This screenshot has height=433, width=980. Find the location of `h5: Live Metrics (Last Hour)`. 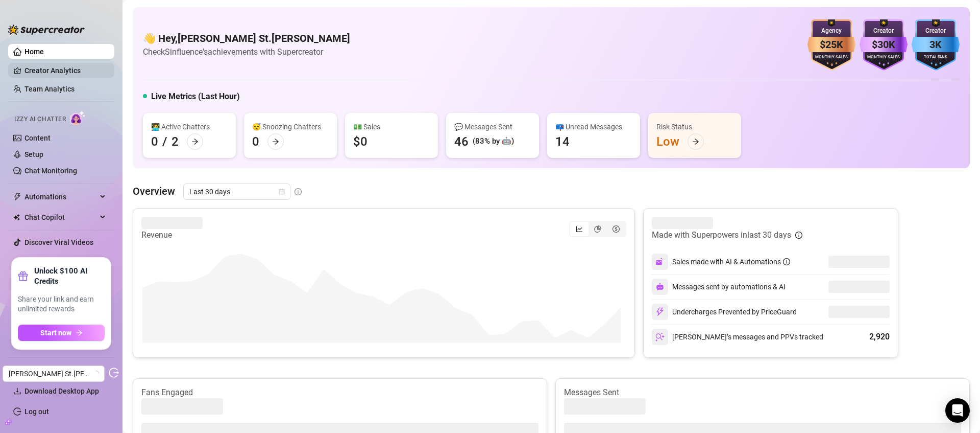

h5: Live Metrics (Last Hour) is located at coordinates (195, 96).